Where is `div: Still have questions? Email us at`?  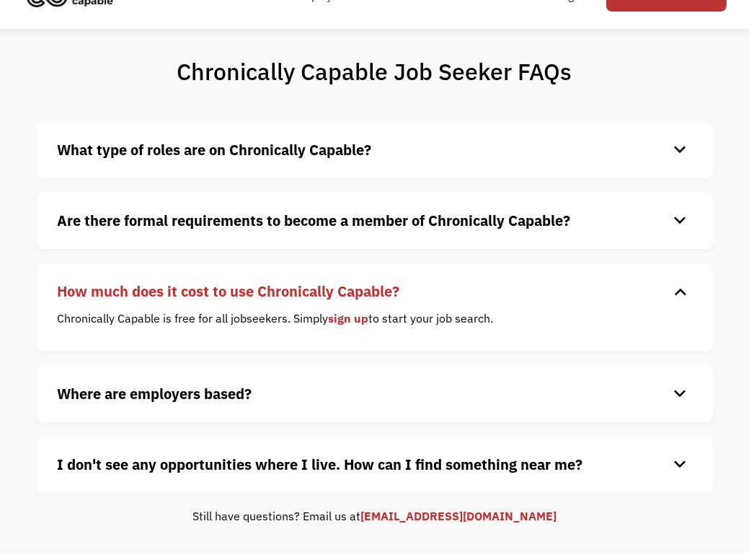
div: Still have questions? Email us at is located at coordinates (375, 515).